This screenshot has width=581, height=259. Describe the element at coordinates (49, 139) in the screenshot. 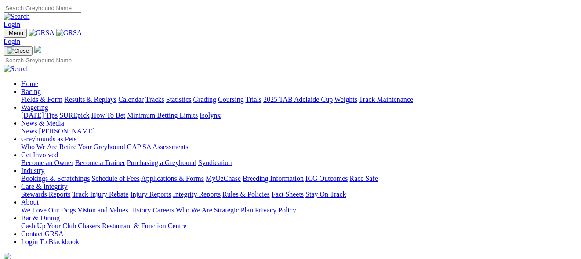

I see `a: Greyhounds as Pets` at that location.